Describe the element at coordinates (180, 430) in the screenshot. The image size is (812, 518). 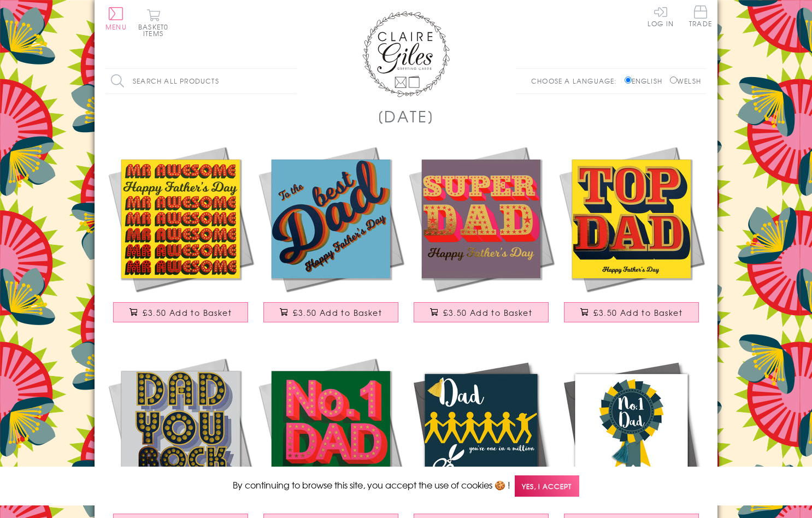
I see `img: Father's Day Card, Dad You Rock, text foiled in shiny gold` at that location.